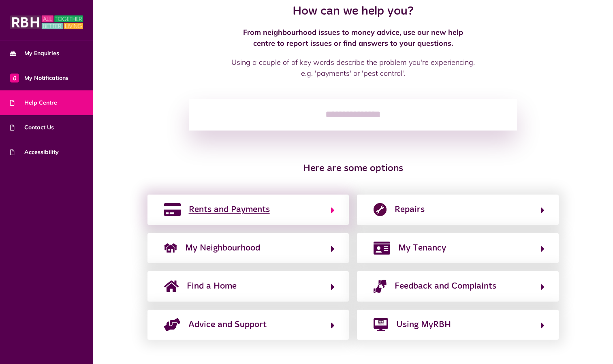  Describe the element at coordinates (248, 324) in the screenshot. I see `button: Advice and Support` at that location.